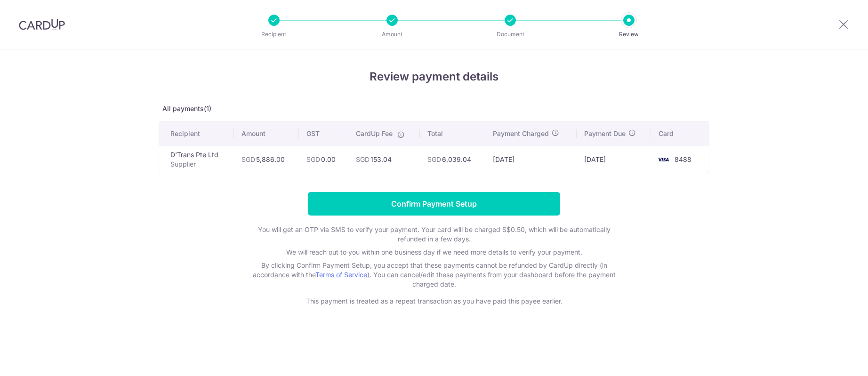  I want to click on th: Card, so click(679, 134).